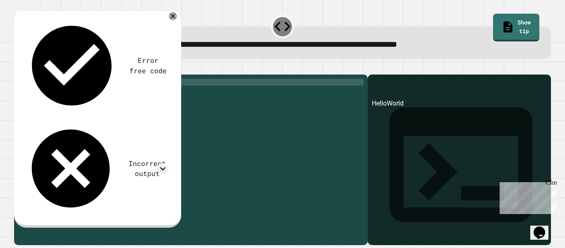 The image size is (565, 248). What do you see at coordinates (517, 27) in the screenshot?
I see `a: Show tip` at bounding box center [517, 27].